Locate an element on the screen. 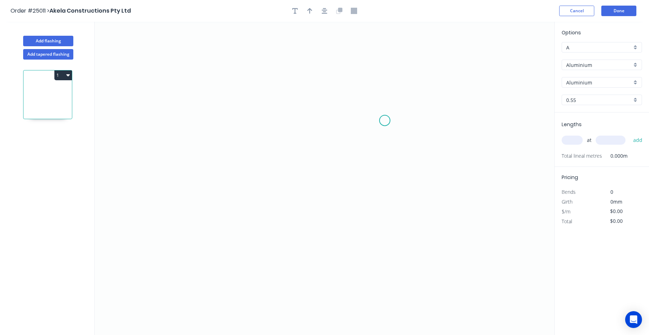 The width and height of the screenshot is (649, 335). span: Girth is located at coordinates (567, 202).